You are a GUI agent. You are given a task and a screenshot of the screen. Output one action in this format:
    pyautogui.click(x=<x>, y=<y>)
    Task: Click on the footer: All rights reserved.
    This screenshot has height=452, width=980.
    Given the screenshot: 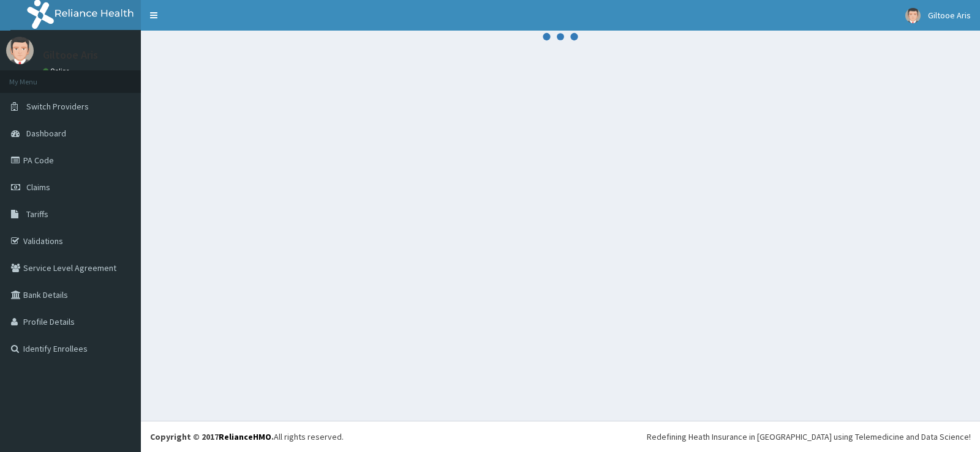 What is the action you would take?
    pyautogui.click(x=560, y=437)
    